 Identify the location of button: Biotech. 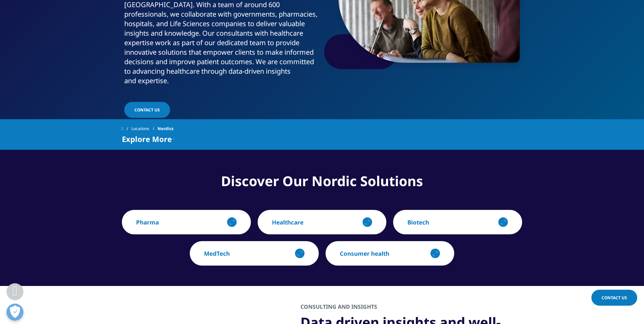
(458, 222).